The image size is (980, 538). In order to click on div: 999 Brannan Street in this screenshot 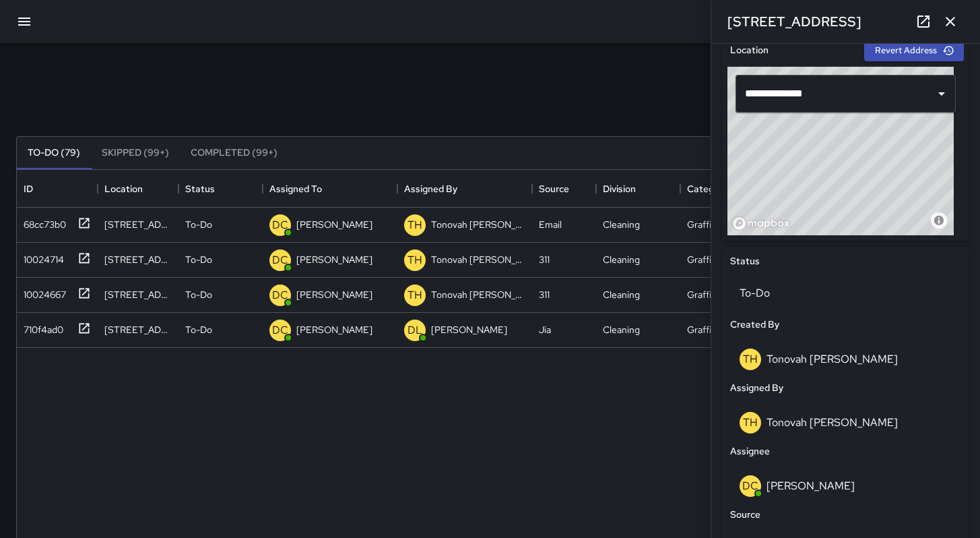, I will do `click(138, 294)`.